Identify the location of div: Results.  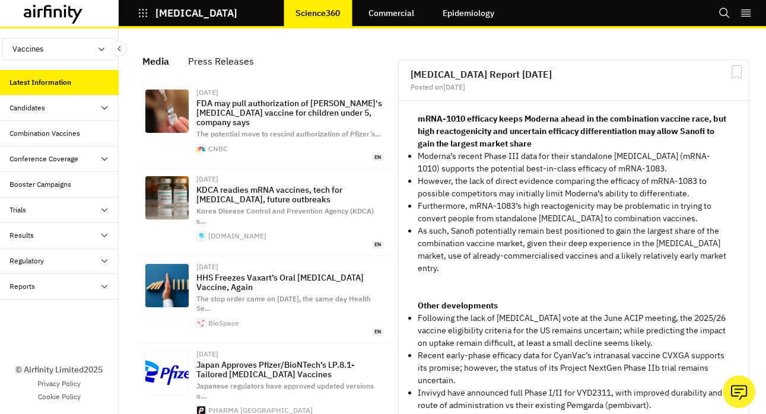
(21, 236).